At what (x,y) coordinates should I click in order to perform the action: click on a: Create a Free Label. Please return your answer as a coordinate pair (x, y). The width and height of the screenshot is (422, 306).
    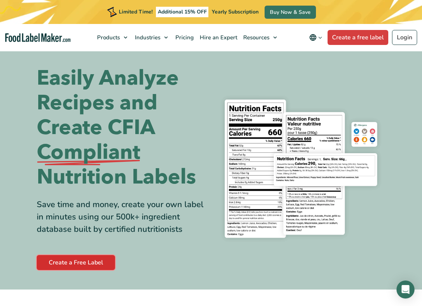
    Looking at the image, I should click on (76, 263).